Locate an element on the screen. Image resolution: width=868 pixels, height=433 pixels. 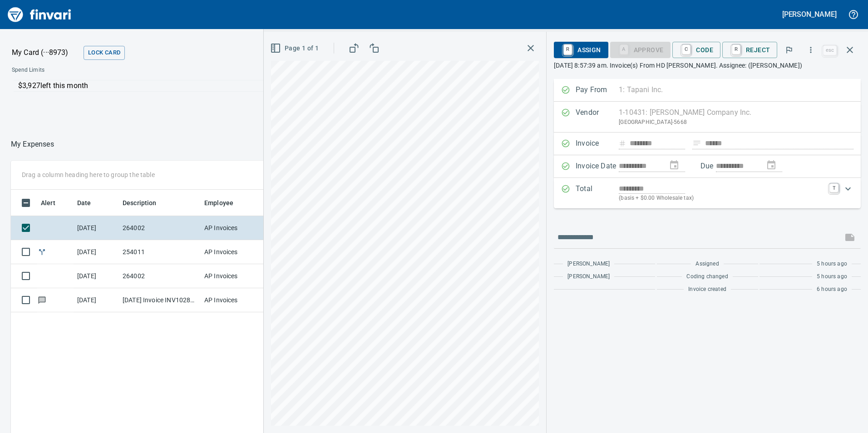
span: Assign is located at coordinates (581, 50).